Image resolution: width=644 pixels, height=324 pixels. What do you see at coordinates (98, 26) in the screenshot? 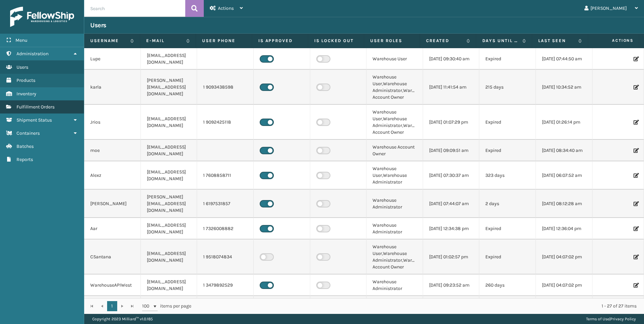
I see `h3: Users` at bounding box center [98, 26].